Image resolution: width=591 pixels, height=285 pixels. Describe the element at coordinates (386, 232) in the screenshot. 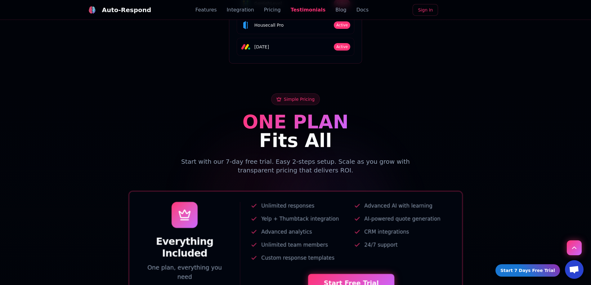

I see `span: CRM integrations` at that location.